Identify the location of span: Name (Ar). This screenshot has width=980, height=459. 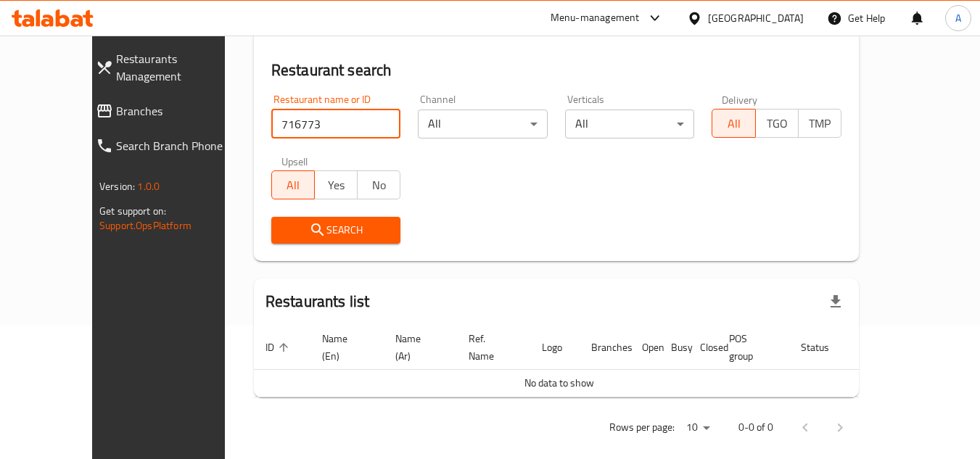
(417, 347).